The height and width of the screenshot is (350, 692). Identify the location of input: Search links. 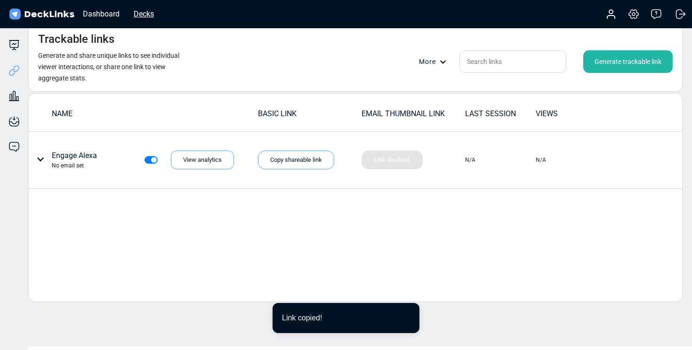
(512, 62).